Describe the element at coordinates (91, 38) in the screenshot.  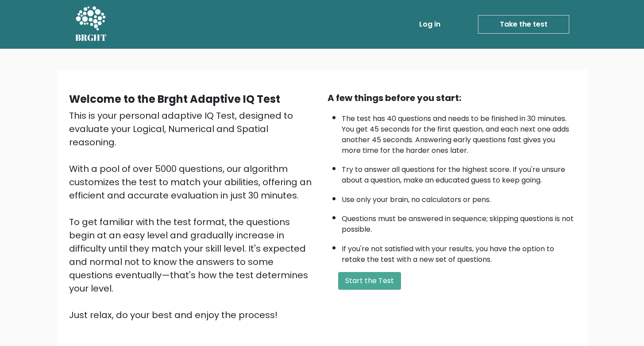
I see `h5: BRGHT` at that location.